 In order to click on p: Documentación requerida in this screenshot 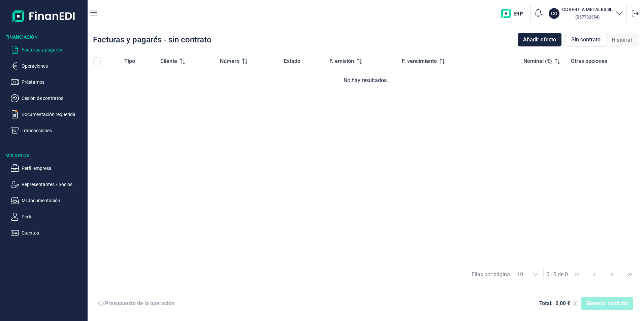, I will do `click(53, 114)`.